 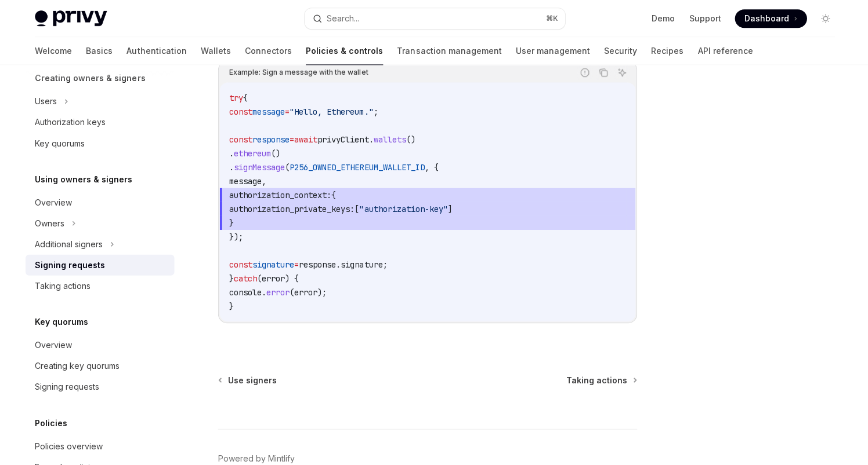 I want to click on span: "authorization-key", so click(x=403, y=209).